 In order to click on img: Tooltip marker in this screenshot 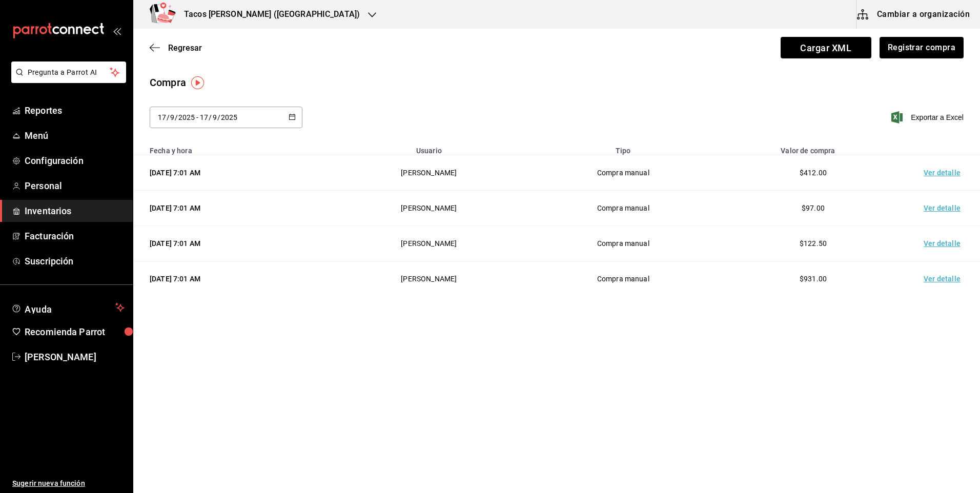, I will do `click(197, 82)`.